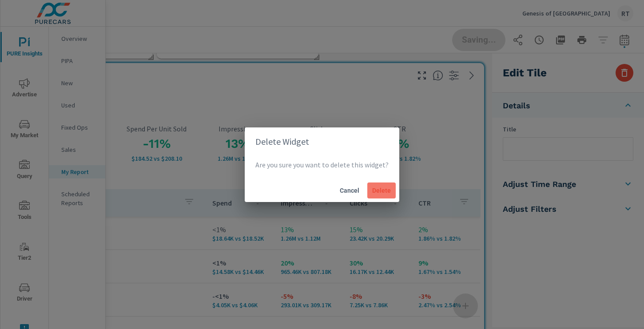 The width and height of the screenshot is (644, 329). What do you see at coordinates (322, 165) in the screenshot?
I see `p: Are you sure you want to delete this widget?` at bounding box center [322, 165].